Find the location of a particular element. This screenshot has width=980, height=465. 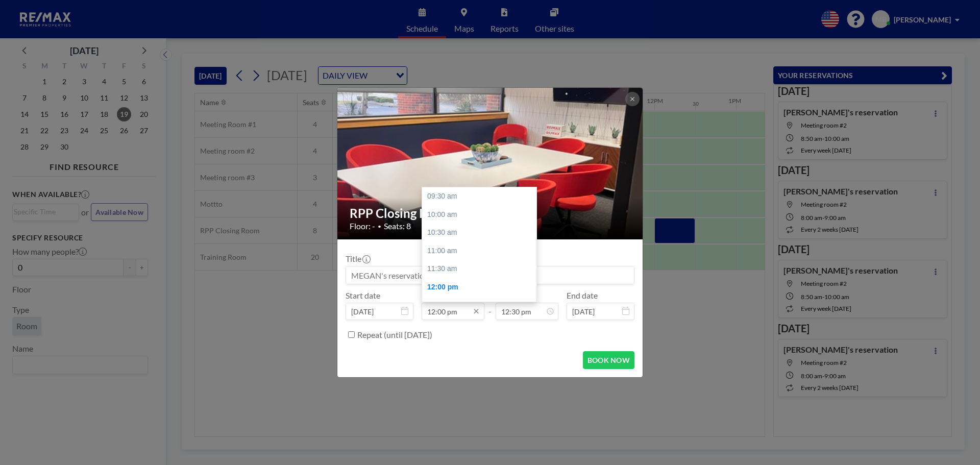

label: End date is located at coordinates (582, 295).